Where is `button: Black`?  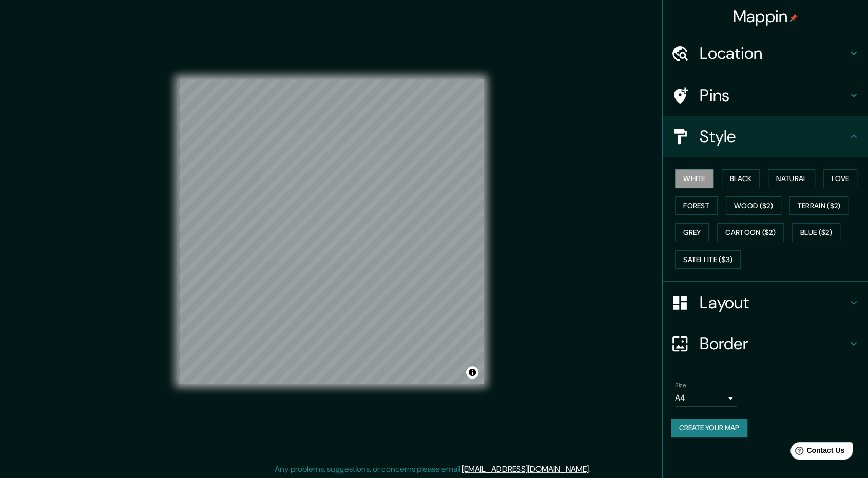
button: Black is located at coordinates (741, 179).